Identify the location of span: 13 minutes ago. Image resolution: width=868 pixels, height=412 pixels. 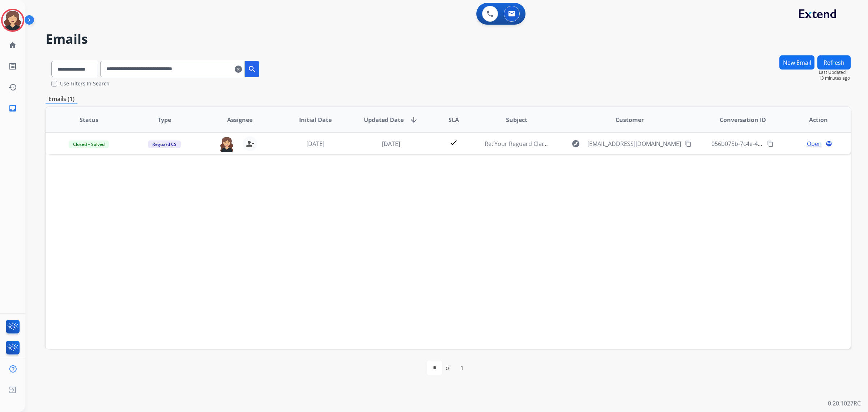
(835, 78).